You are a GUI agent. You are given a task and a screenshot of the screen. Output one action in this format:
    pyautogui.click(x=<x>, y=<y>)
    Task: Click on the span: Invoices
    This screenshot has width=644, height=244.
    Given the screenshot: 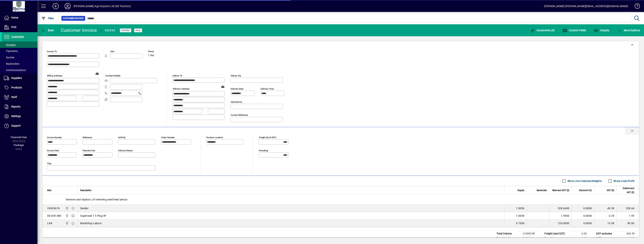 What is the action you would take?
    pyautogui.click(x=10, y=44)
    